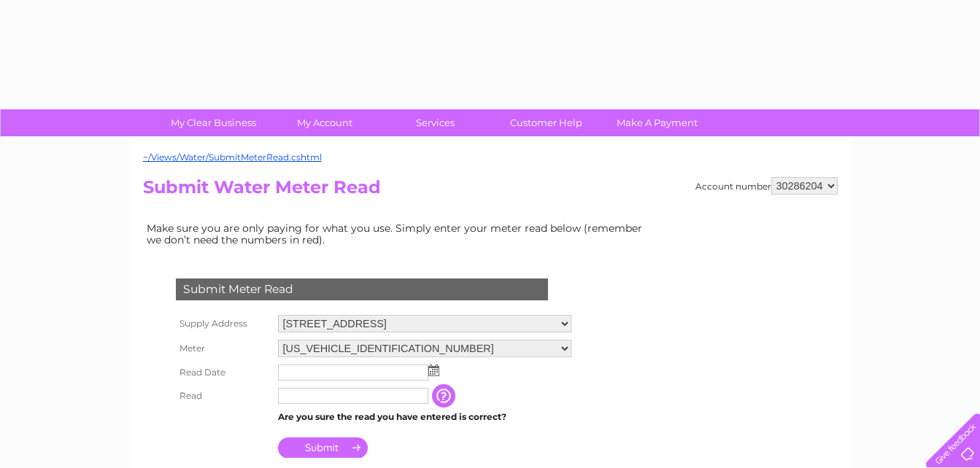 This screenshot has height=468, width=980. What do you see at coordinates (657, 122) in the screenshot?
I see `a: Make A Payment` at bounding box center [657, 122].